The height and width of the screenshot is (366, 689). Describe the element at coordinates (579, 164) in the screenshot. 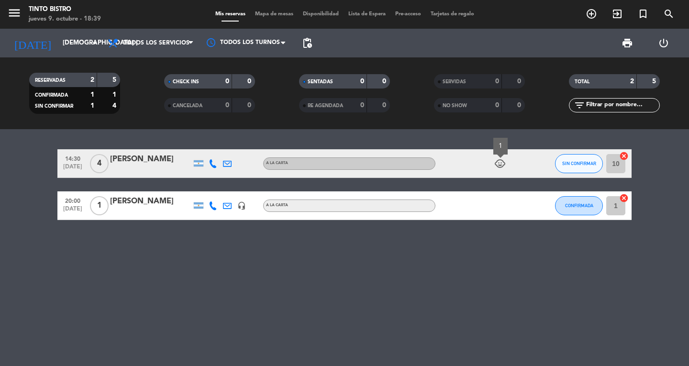

I see `button: SIN CONFIRMAR` at that location.